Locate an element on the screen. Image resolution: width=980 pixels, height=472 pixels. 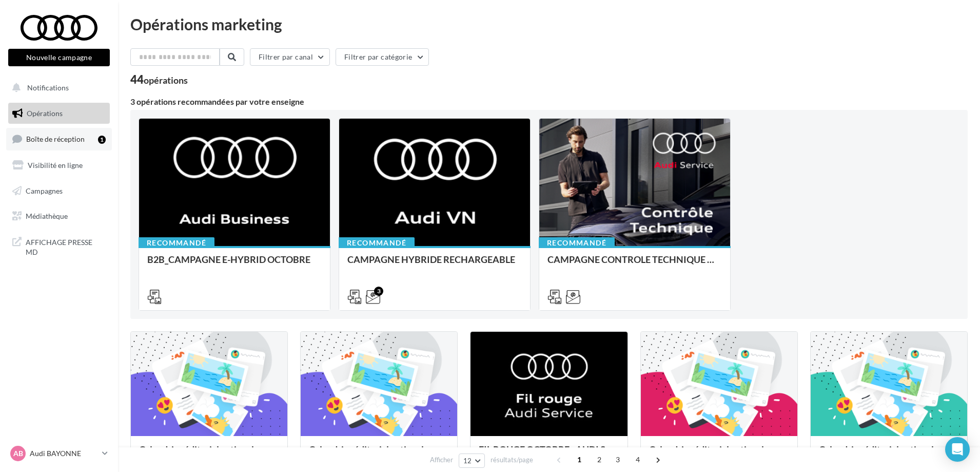
p: Audi BAYONNE is located at coordinates (64, 454).